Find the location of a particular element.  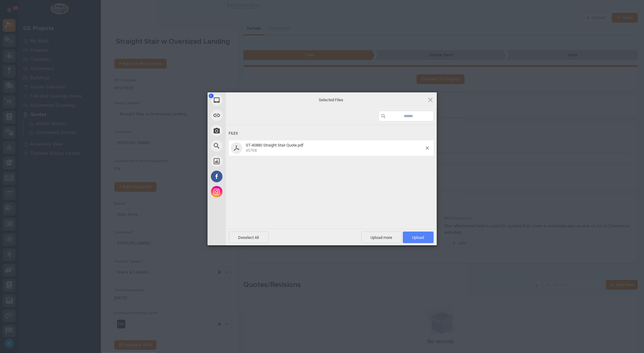

div: Take Photo is located at coordinates (244, 131).